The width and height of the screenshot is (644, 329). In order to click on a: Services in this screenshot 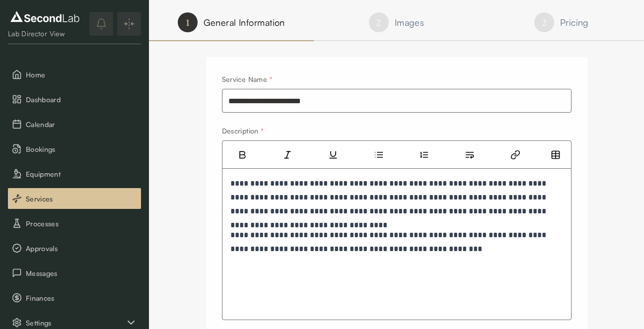, I will do `click(75, 199)`.